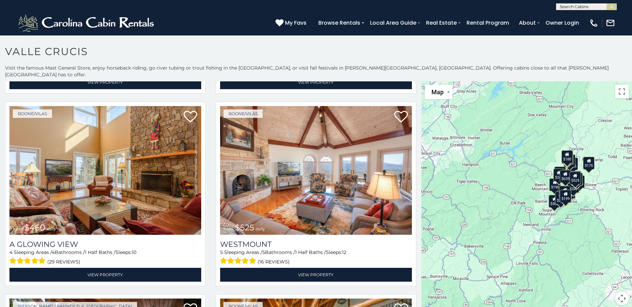  I want to click on div: $230, so click(561, 198).